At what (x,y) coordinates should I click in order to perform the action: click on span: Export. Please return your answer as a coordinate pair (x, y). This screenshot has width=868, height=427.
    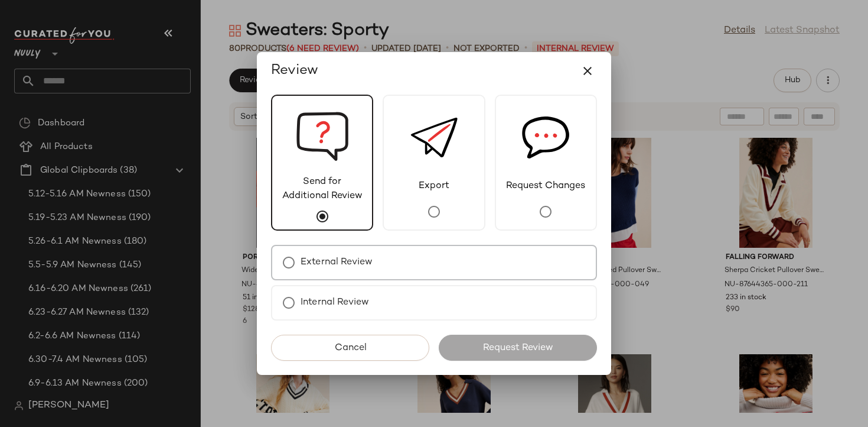
    Looking at the image, I should click on (434, 186).